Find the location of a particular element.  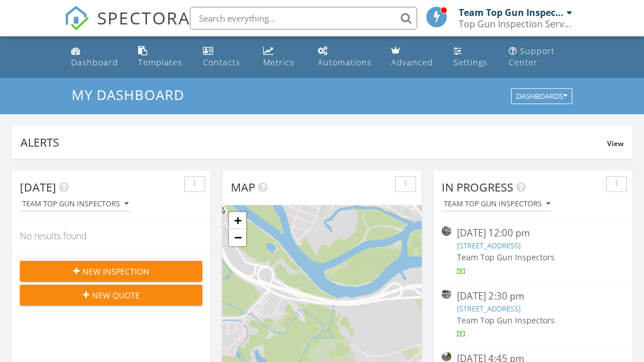

a: Settings is located at coordinates (472, 57).